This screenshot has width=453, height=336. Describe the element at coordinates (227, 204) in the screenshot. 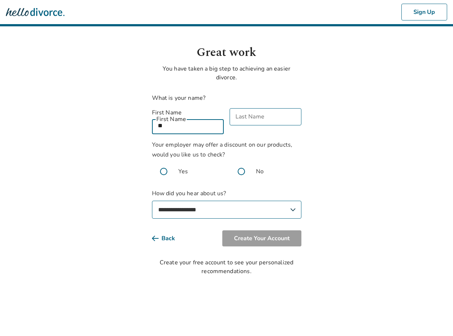

I see `label: How did you hear about us?` at that location.